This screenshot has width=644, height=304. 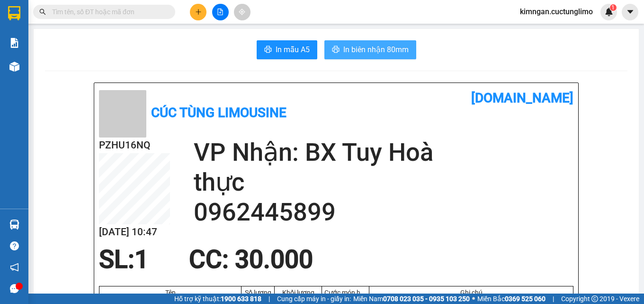 What do you see at coordinates (525, 299) in the screenshot?
I see `strong: 0369 525 060` at bounding box center [525, 299].